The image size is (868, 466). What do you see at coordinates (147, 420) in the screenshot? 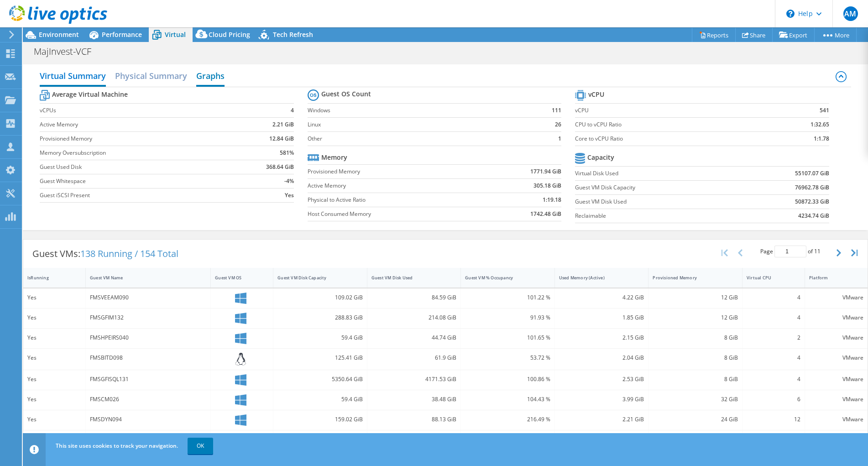
I see `div: FMSDYN094` at bounding box center [147, 420].